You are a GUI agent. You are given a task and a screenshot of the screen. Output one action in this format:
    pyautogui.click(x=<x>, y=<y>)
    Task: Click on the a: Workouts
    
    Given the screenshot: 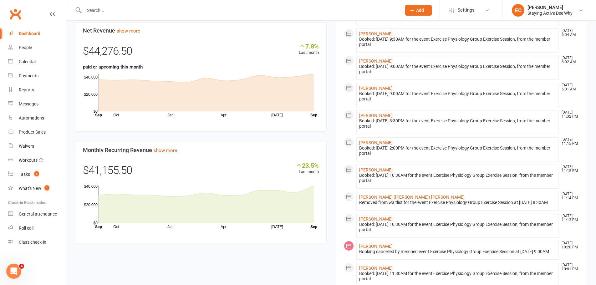 What is the action you would take?
    pyautogui.click(x=37, y=160)
    